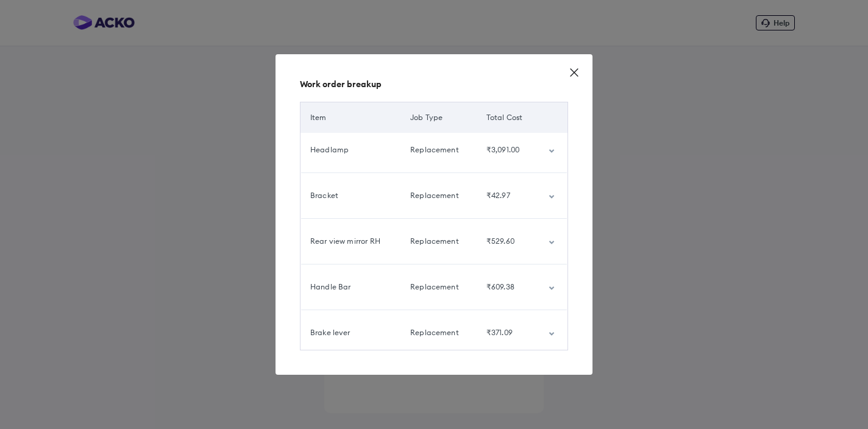  I want to click on h5: ₹609.38, so click(508, 287).